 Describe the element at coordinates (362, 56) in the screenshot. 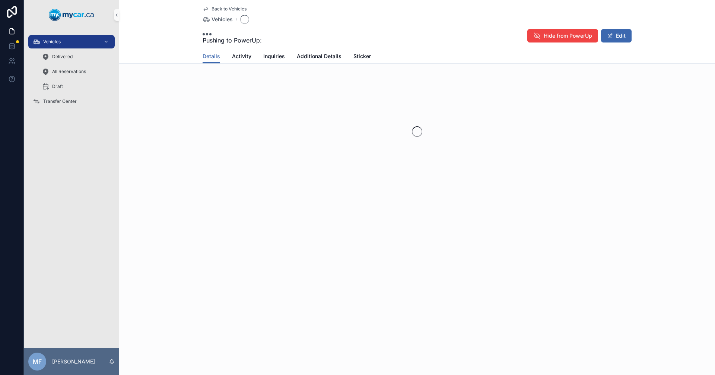

I see `span: Sticker` at that location.